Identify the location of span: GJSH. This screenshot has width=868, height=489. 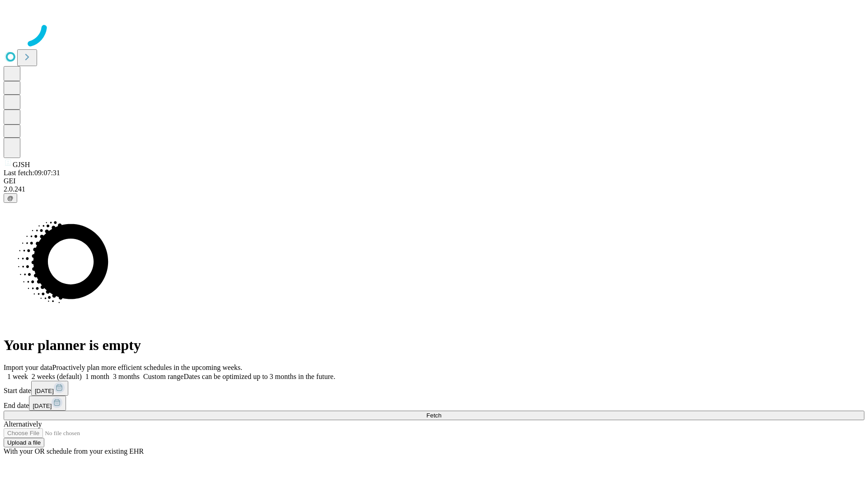
(21, 164).